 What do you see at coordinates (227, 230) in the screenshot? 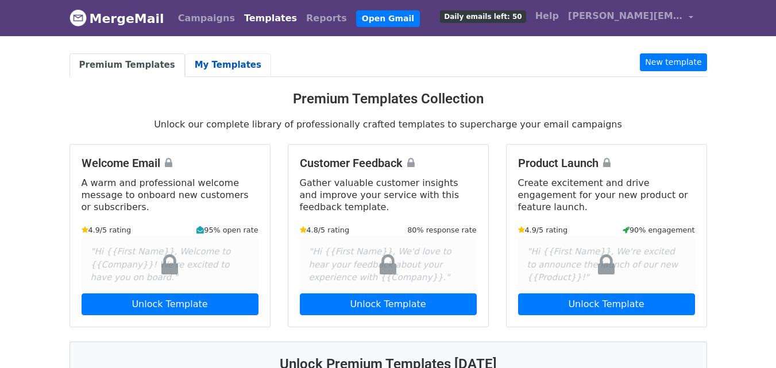
I see `small: 95% open rate` at bounding box center [227, 230].